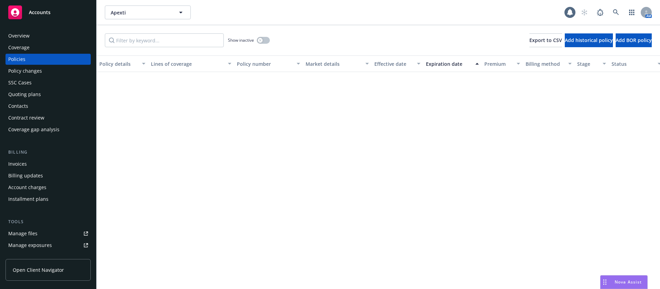 The image size is (660, 289). I want to click on a: Quoting plans, so click(48, 94).